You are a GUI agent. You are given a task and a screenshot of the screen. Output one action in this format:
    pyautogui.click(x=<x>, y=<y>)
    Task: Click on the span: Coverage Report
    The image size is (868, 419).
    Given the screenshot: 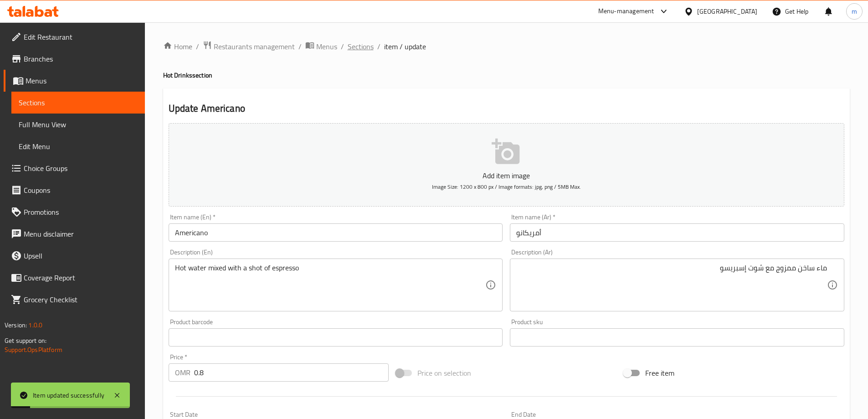 What is the action you would take?
    pyautogui.click(x=81, y=277)
    